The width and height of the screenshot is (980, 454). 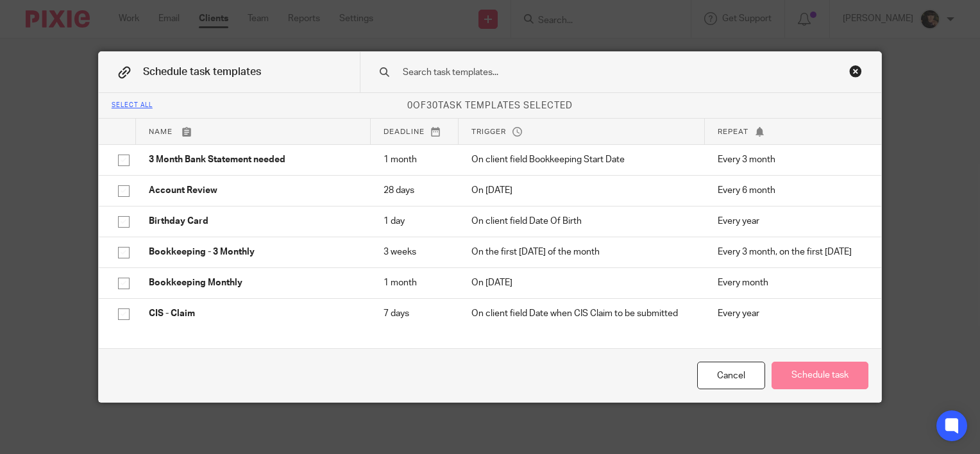 What do you see at coordinates (414, 191) in the screenshot?
I see `p: 28 days` at bounding box center [414, 191].